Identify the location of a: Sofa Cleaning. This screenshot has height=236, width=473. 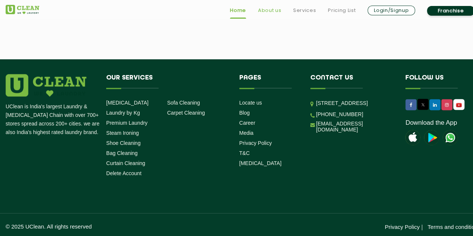
(184, 103).